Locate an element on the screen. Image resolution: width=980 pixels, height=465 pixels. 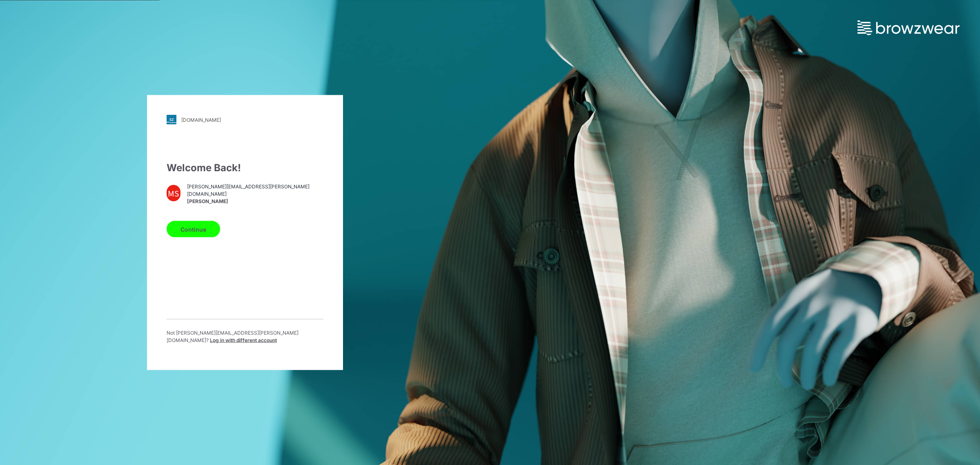
span: Log in with different account is located at coordinates (244, 340).